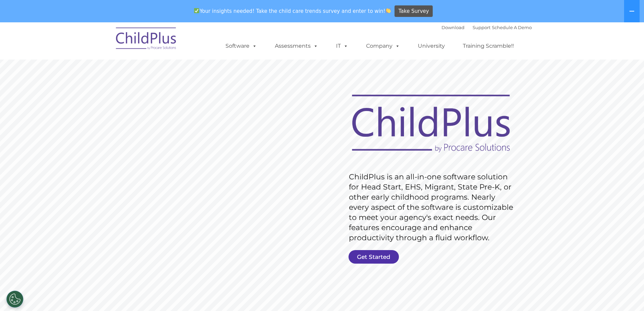  I want to click on button: Cookies Settings, so click(15, 299).